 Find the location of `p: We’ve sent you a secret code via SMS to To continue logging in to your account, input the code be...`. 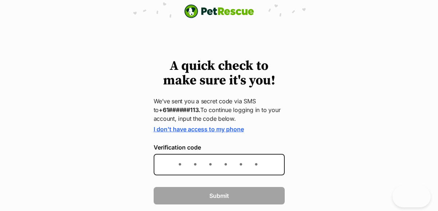

p: We’ve sent you a secret code via SMS to To continue logging in to your account, input the code be... is located at coordinates (219, 110).